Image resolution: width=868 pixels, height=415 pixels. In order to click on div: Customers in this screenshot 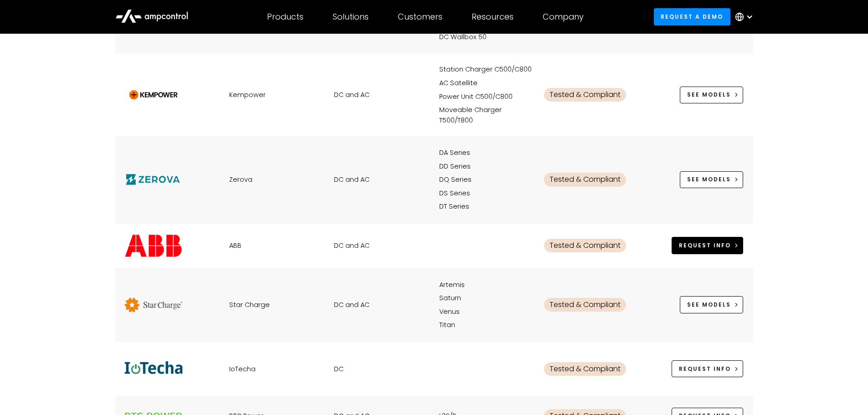, I will do `click(420, 17)`.